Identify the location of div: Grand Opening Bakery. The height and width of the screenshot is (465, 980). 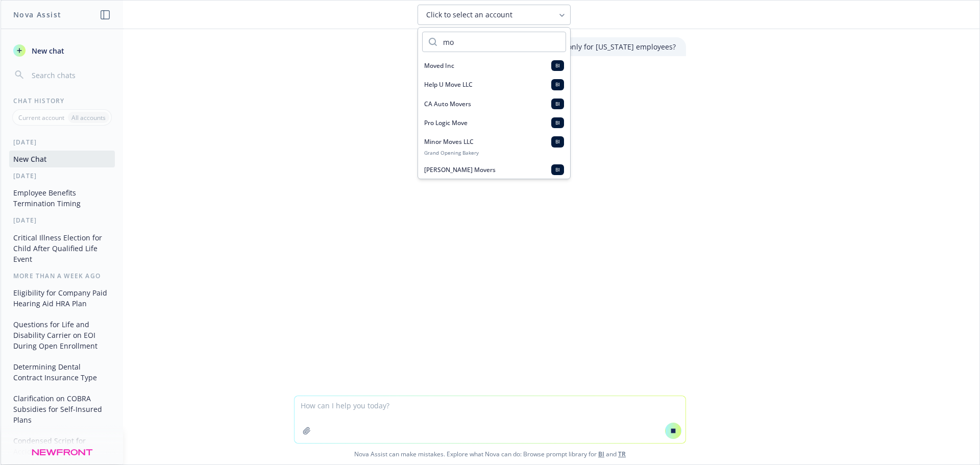
(494, 153).